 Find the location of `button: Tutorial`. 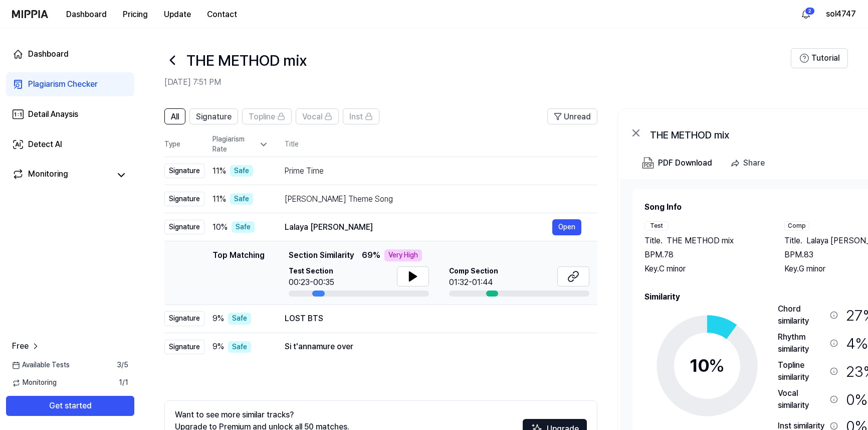

button: Tutorial is located at coordinates (819, 58).